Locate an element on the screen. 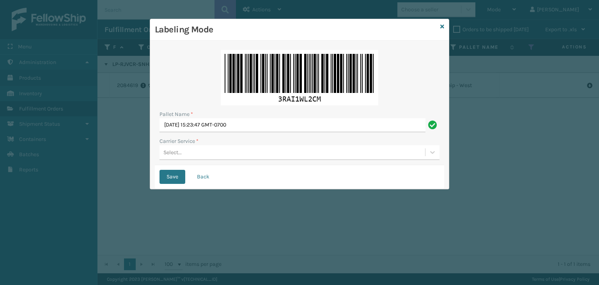 This screenshot has height=285, width=599. h3: Labeling Mode is located at coordinates (296, 30).